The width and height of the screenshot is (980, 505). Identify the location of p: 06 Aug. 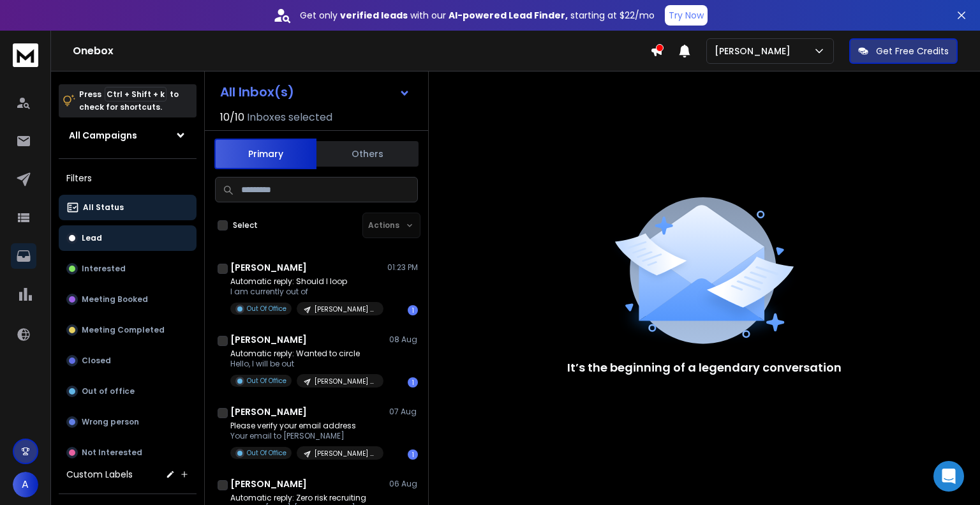
(404, 484).